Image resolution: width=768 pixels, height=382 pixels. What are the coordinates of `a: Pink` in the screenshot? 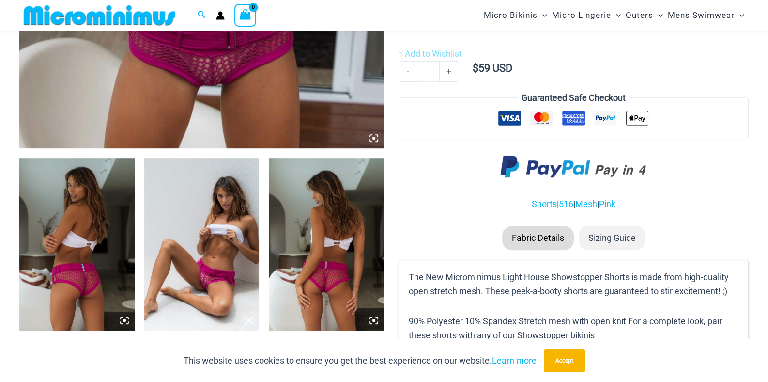 It's located at (608, 203).